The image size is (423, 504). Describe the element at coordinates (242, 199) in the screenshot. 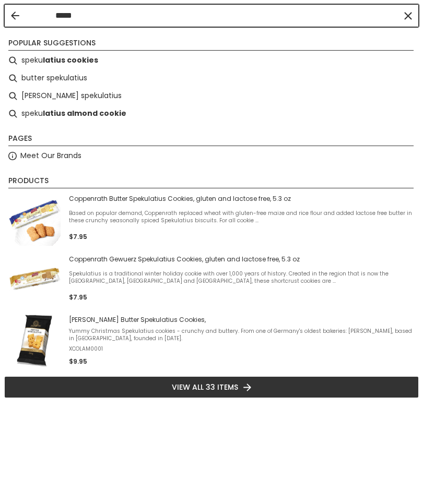

I see `span: Coppenrath Butter Spekulatius Cookies, gluten and lactose free, 5.3 oz` at that location.